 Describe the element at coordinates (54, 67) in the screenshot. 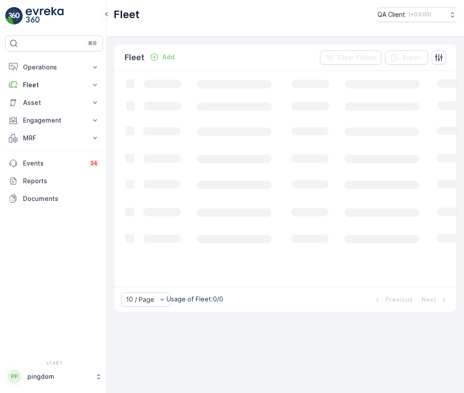

I see `p: Operations` at that location.